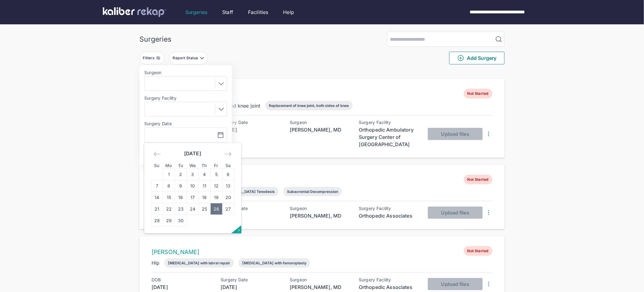  Describe the element at coordinates (205, 198) in the screenshot. I see `td: Thursday, September 18, 2025` at that location.